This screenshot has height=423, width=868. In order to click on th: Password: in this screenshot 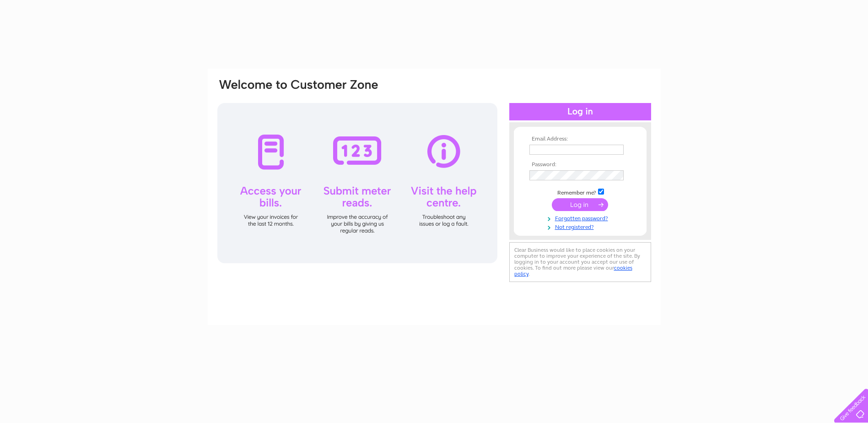, I will do `click(580, 165)`.